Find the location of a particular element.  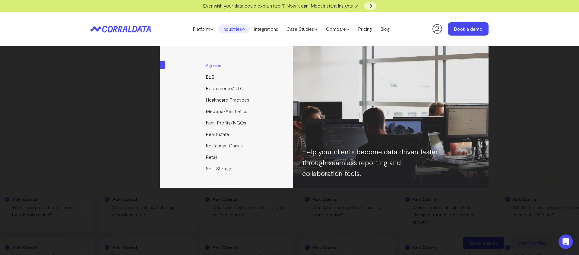

a: Agencies is located at coordinates (227, 65).